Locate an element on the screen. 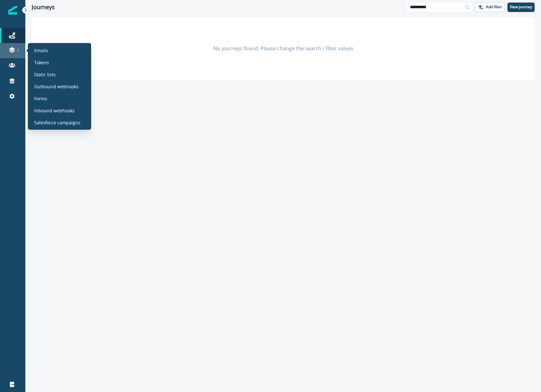 Image resolution: width=541 pixels, height=392 pixels. a: Tokens is located at coordinates (59, 63).